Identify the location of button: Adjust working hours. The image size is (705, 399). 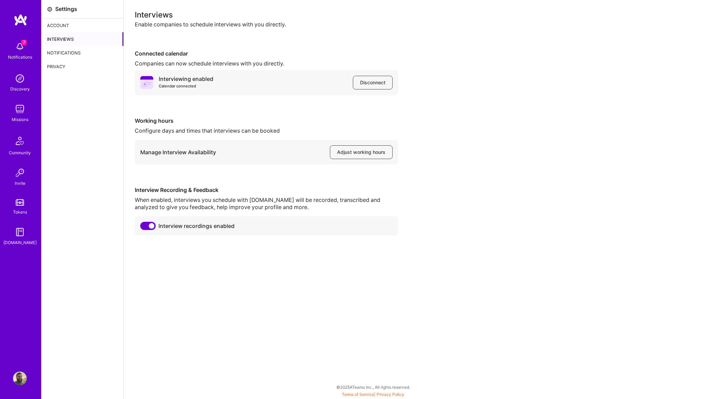
(361, 152).